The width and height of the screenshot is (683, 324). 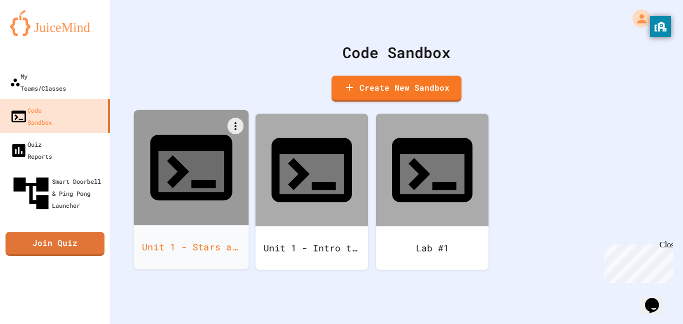 I want to click on a: Lab #1, so click(x=432, y=192).